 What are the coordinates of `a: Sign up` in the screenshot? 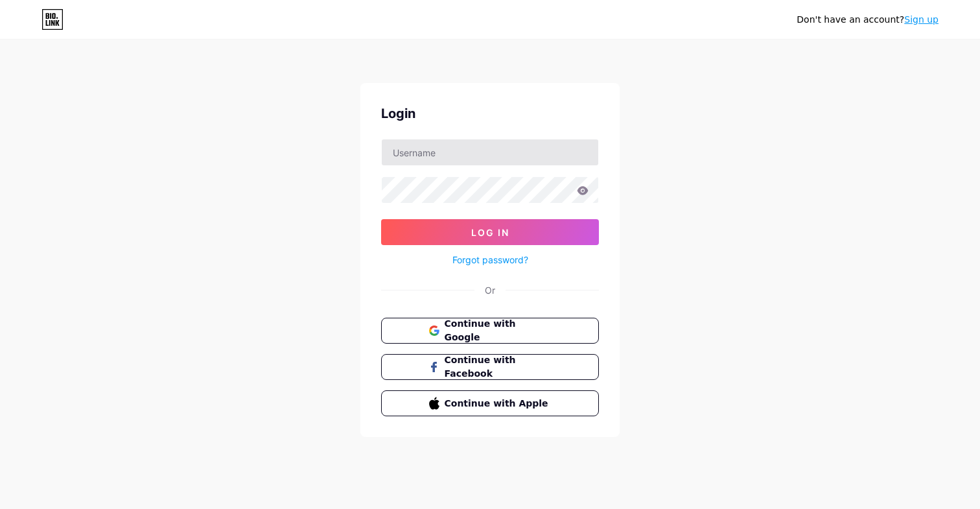 It's located at (921, 19).